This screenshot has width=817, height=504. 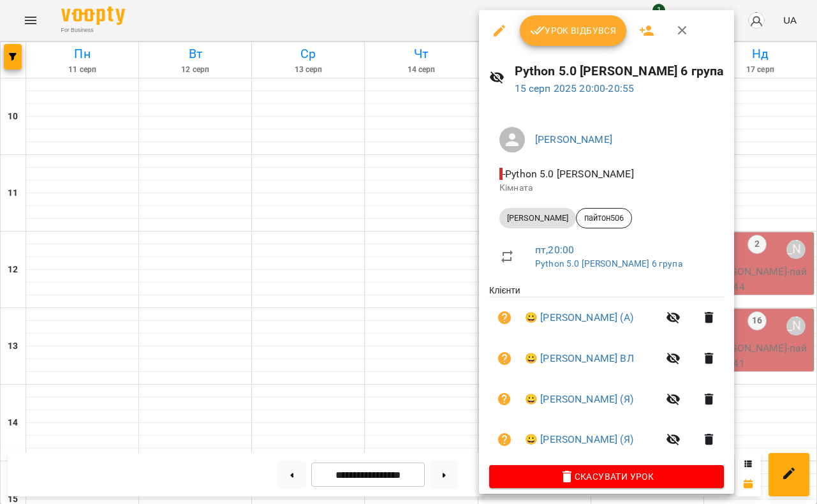 What do you see at coordinates (604, 218) in the screenshot?
I see `div: пайтон506` at bounding box center [604, 218].